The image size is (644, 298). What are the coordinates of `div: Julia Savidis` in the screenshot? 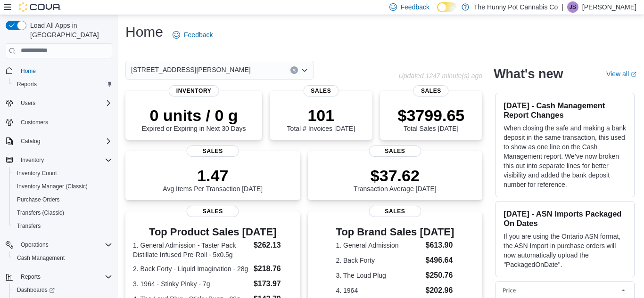 It's located at (573, 7).